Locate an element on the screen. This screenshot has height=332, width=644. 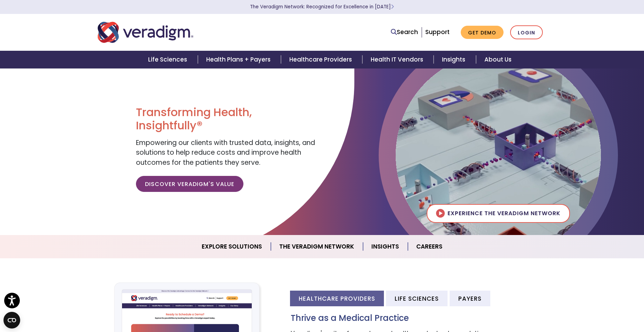
a: Explore Solutions is located at coordinates (232, 246).